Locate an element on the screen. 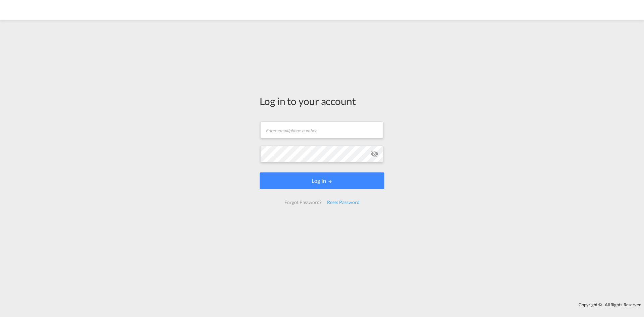  div: Reset Password is located at coordinates (343, 203).